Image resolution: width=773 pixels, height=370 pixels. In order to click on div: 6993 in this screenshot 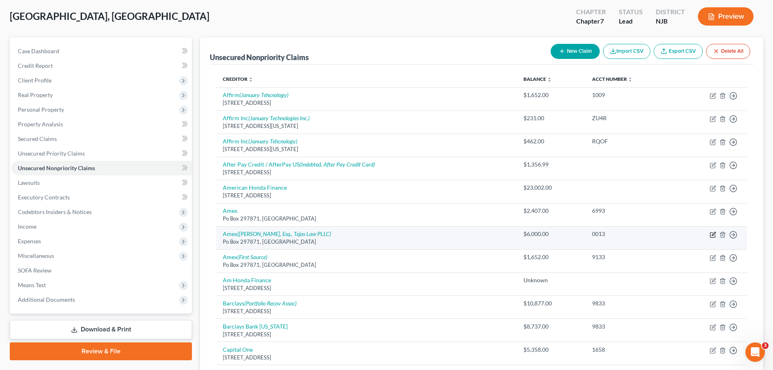, I will do `click(630, 211)`.